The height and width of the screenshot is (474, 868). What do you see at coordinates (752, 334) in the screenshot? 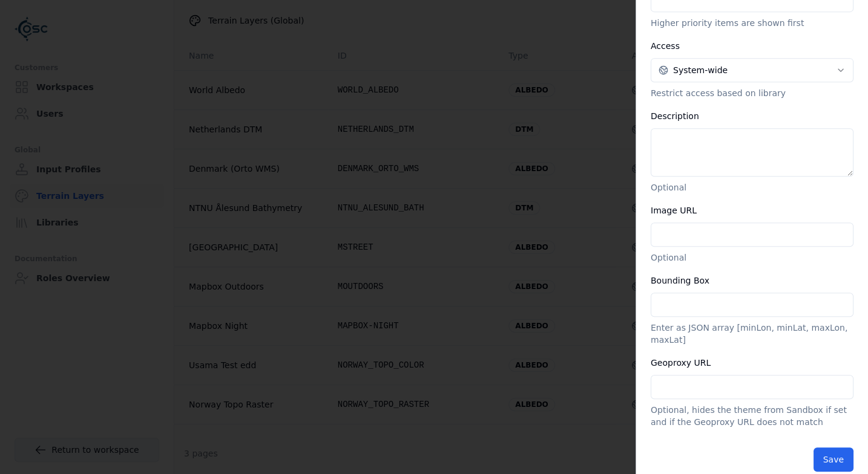
I see `p: Enter as JSON array [minLon, minLat, maxLon, maxLat]` at bounding box center [752, 334].